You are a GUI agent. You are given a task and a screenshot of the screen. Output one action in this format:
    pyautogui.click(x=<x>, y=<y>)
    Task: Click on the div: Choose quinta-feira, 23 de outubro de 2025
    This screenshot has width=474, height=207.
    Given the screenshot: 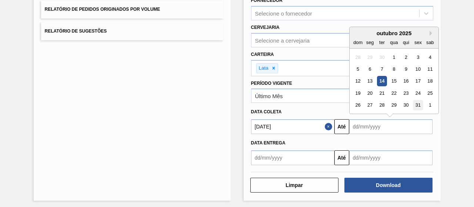 What is the action you would take?
    pyautogui.click(x=405, y=93)
    